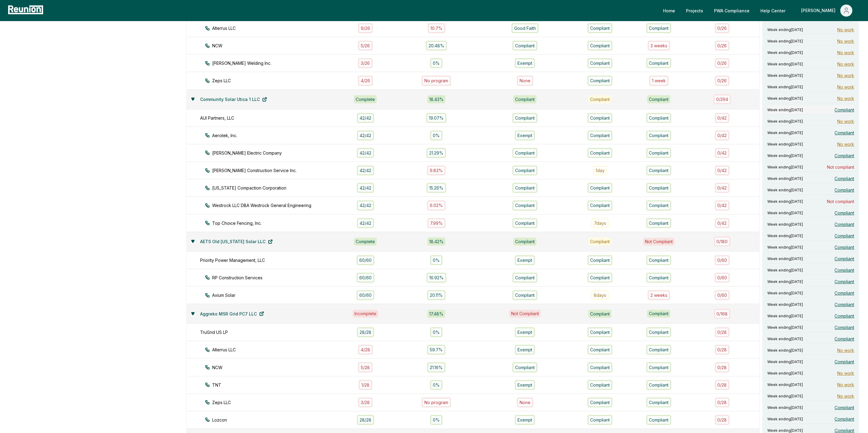 This screenshot has width=868, height=433. I want to click on div: 0 / 60, so click(722, 277).